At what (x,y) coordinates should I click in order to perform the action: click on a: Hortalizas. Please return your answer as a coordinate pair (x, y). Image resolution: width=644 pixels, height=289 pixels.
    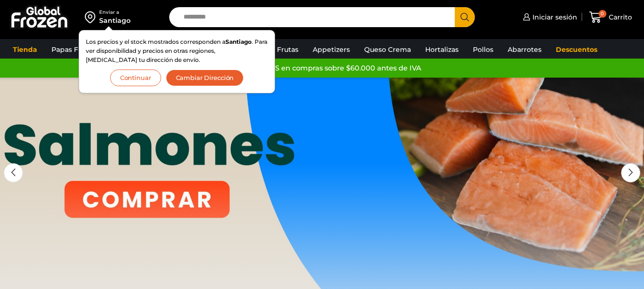
    Looking at the image, I should click on (441, 50).